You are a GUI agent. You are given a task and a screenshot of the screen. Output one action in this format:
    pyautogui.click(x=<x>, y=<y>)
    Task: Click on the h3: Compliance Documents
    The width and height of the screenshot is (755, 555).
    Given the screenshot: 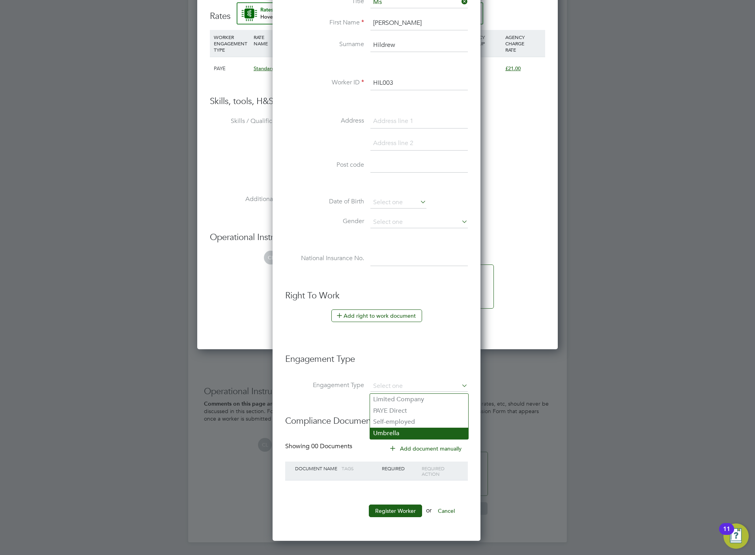 What is the action you would take?
    pyautogui.click(x=376, y=417)
    